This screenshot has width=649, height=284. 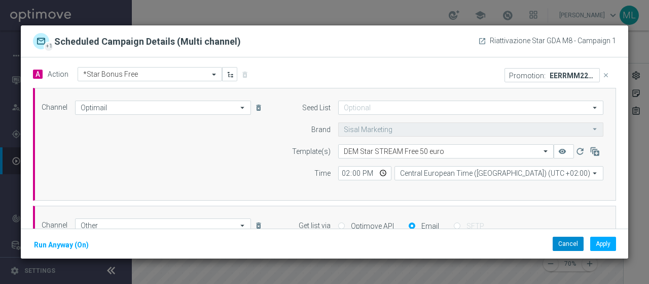 I want to click on i: launch, so click(x=482, y=41).